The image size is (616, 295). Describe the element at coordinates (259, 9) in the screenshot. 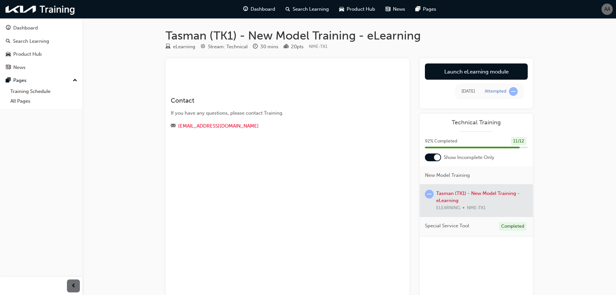

I see `a: guage-iconDashboard` at that location.